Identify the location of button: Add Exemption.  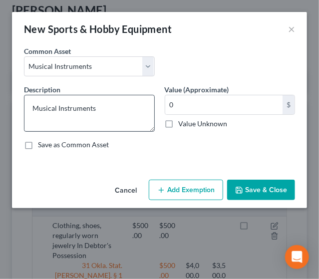
(186, 190).